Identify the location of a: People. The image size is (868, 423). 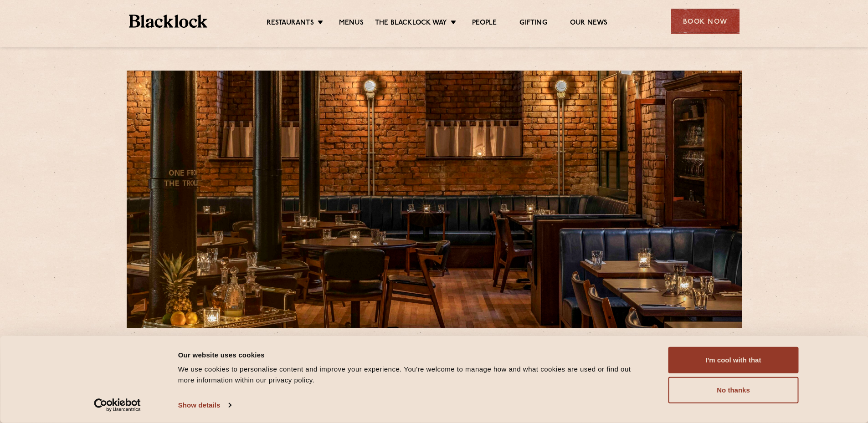
(484, 23).